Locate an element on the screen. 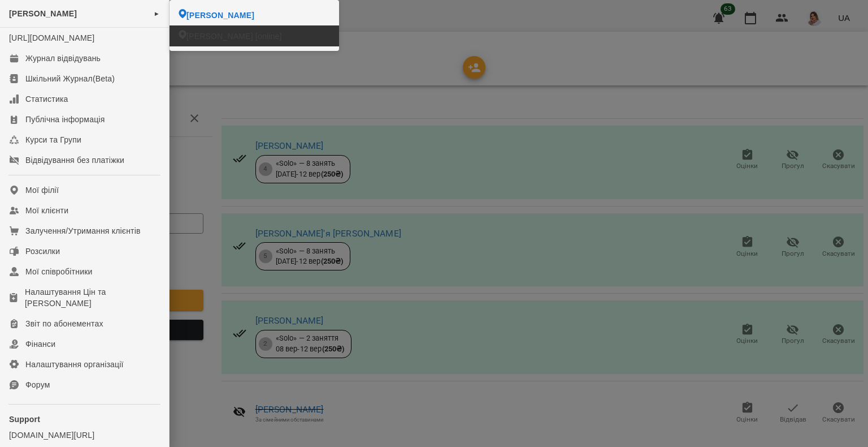 This screenshot has width=868, height=447. div: Мої філії is located at coordinates (42, 190).